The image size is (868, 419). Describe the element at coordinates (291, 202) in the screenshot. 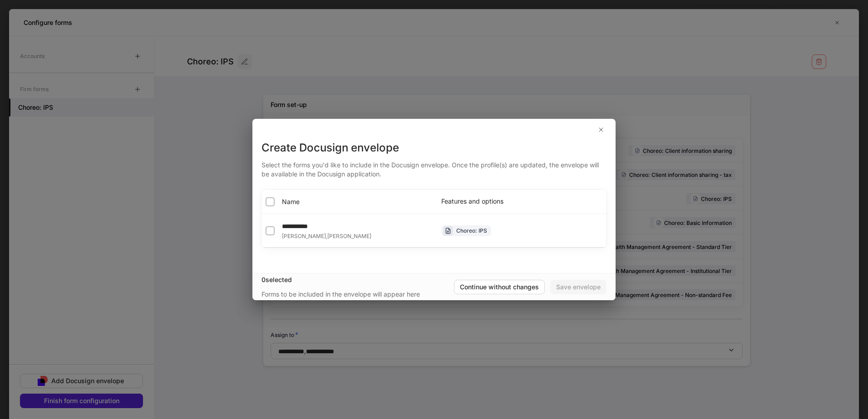

I see `span: Name` at that location.